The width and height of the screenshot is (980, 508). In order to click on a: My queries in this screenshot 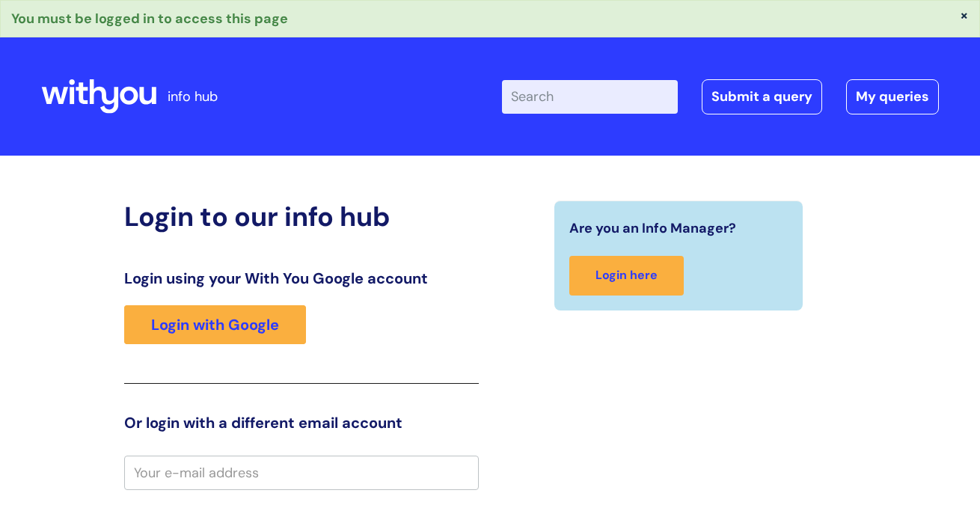, I will do `click(893, 96)`.